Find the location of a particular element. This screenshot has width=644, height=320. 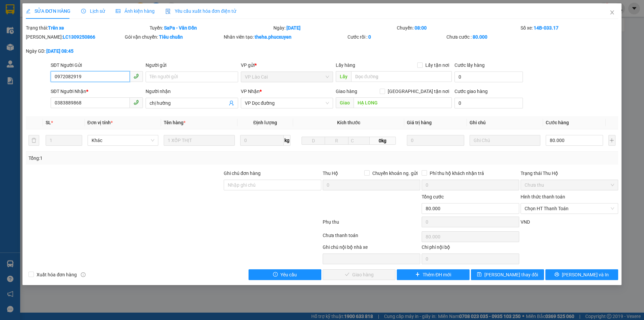

div: Người gửi is located at coordinates (192, 65).